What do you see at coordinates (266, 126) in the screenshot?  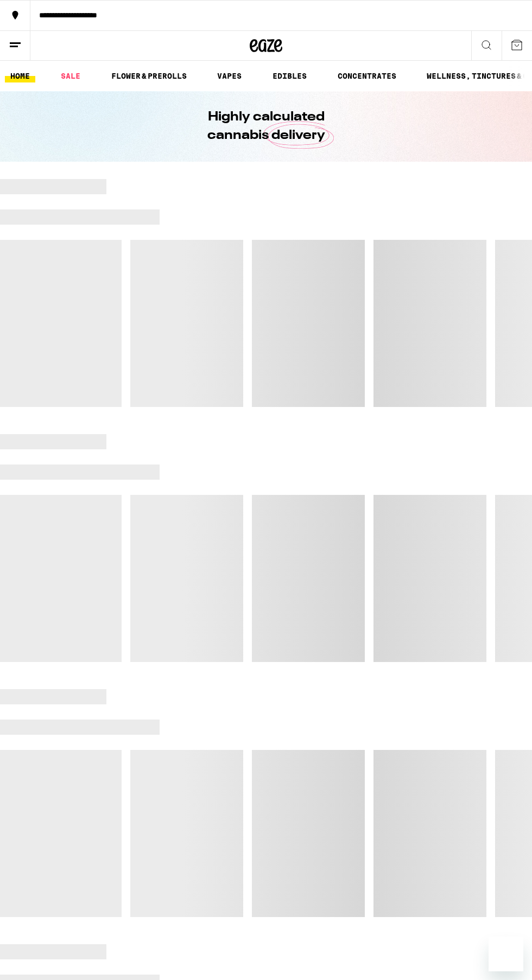 I see `h1: Highly calculated cannabis delivery` at bounding box center [266, 126].